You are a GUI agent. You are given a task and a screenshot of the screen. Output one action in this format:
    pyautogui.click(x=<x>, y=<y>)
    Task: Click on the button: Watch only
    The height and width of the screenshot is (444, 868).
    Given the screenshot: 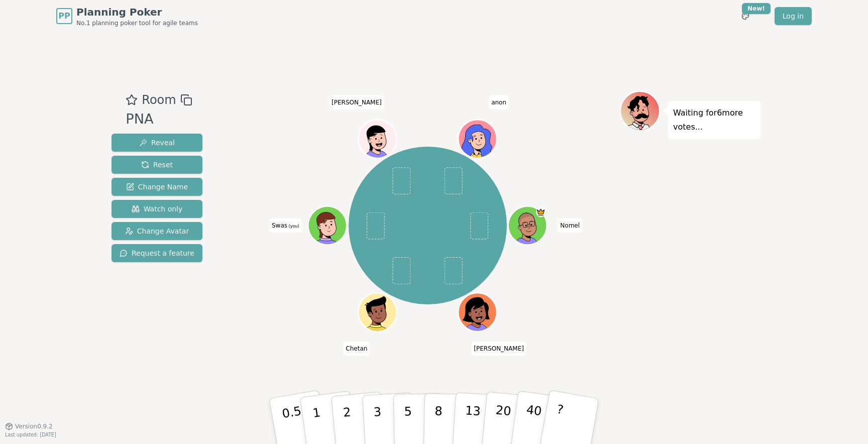 What is the action you would take?
    pyautogui.click(x=157, y=209)
    